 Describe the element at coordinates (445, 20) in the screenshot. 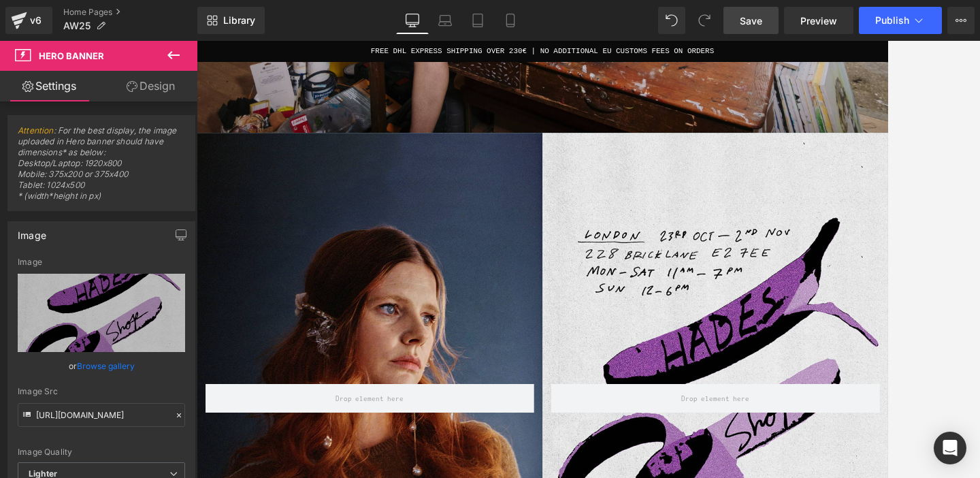

I see `a: Laptop` at that location.